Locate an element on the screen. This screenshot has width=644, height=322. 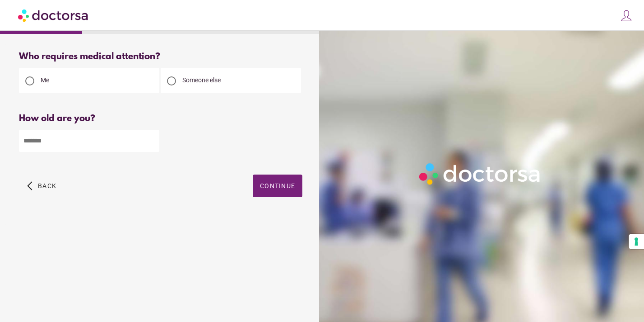
span: Me is located at coordinates (44, 80).